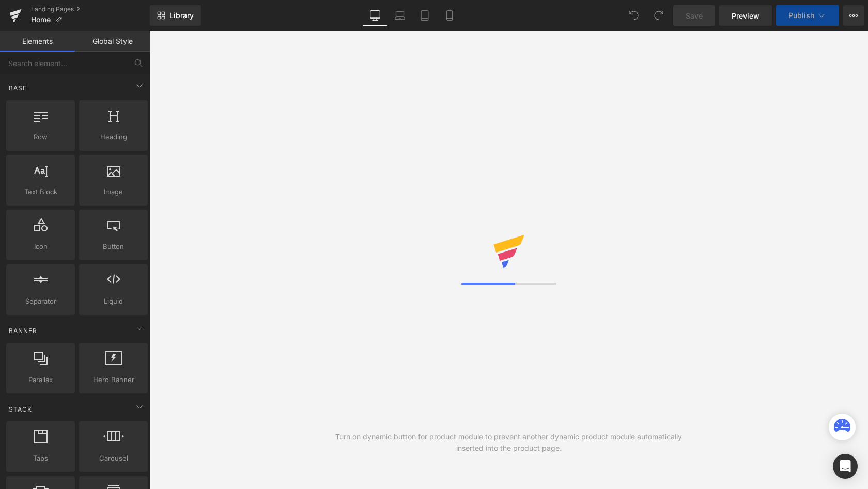 The width and height of the screenshot is (868, 489). Describe the element at coordinates (449, 16) in the screenshot. I see `a: Mobile` at that location.